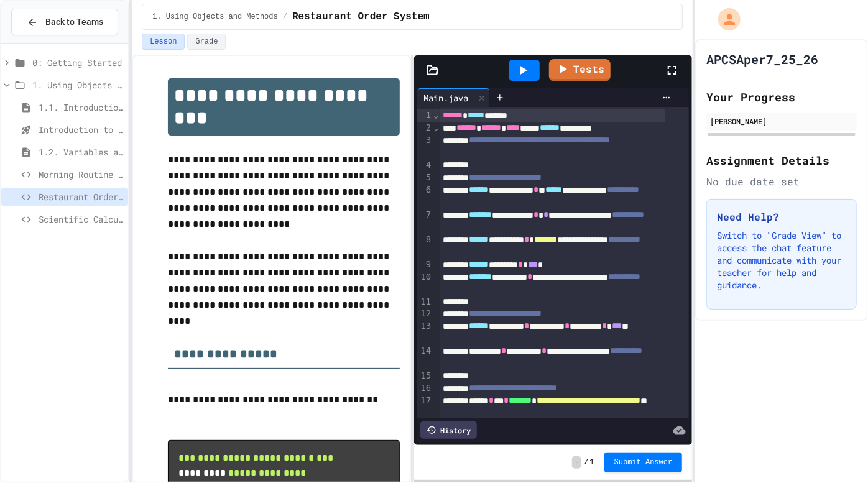 Image resolution: width=868 pixels, height=483 pixels. I want to click on button: Lesson, so click(163, 42).